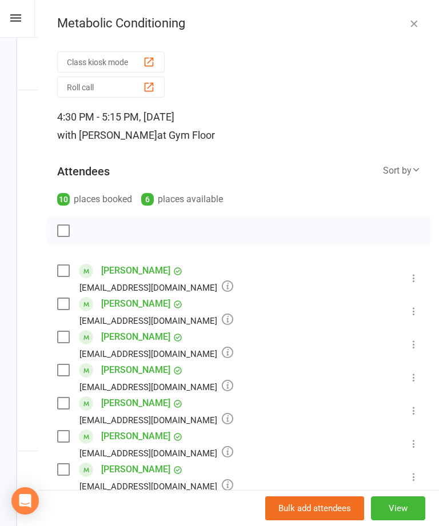 This screenshot has height=526, width=439. What do you see at coordinates (25, 501) in the screenshot?
I see `div: Open Intercom Messenger` at bounding box center [25, 501].